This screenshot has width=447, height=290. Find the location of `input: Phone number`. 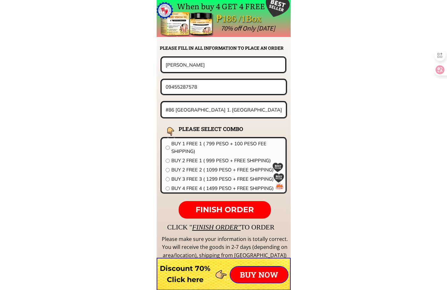

input: Phone number is located at coordinates (224, 87).